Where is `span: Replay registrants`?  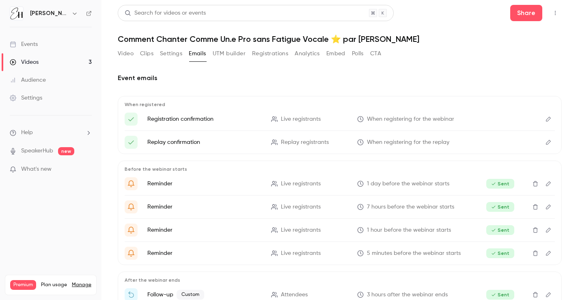
span: Replay registrants is located at coordinates (305, 142).